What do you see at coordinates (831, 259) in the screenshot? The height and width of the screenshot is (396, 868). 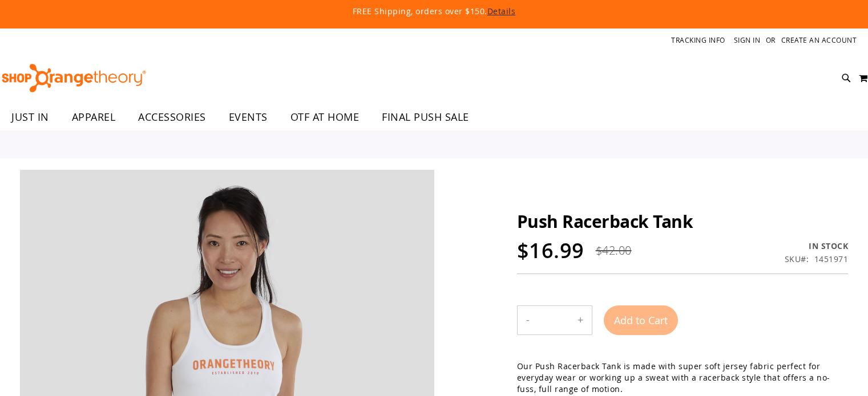 I see `div: 1451971` at bounding box center [831, 259].